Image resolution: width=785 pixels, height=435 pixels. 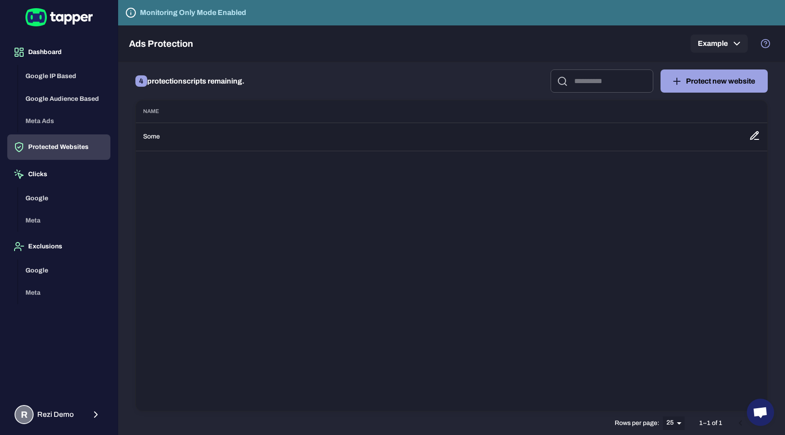 I want to click on a: Google Audience Based, so click(x=64, y=98).